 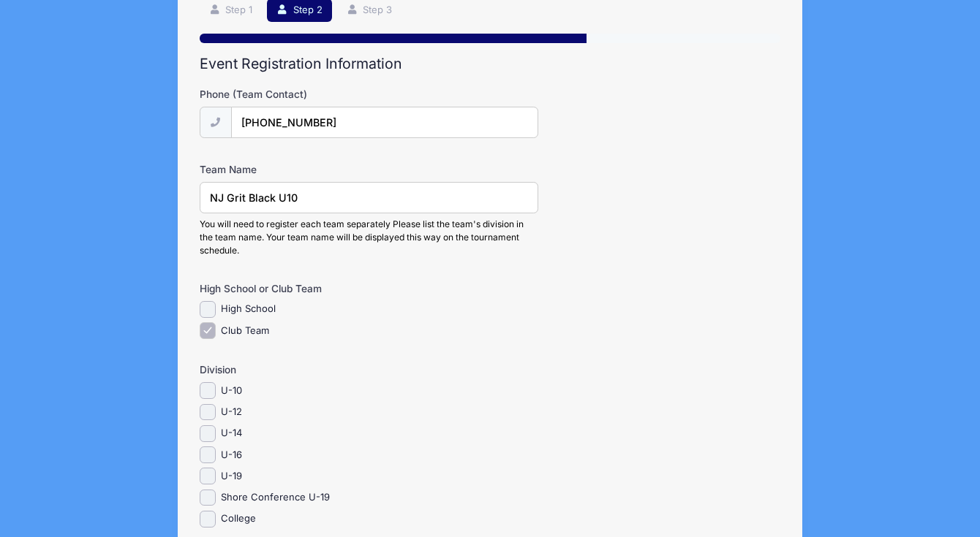 I want to click on label: U-19, so click(x=232, y=477).